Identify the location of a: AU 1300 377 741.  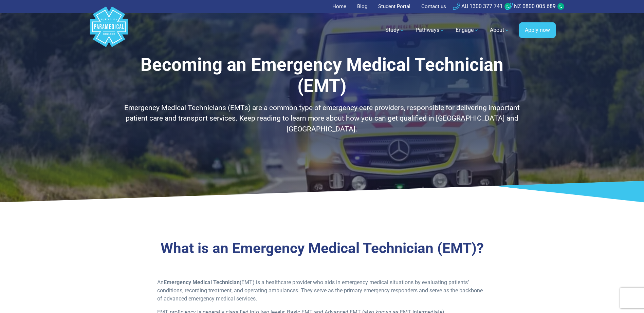
(478, 6).